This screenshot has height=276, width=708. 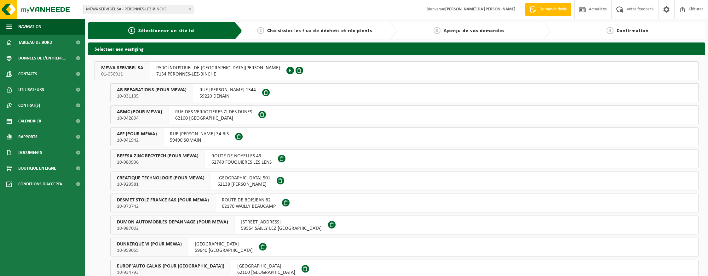 What do you see at coordinates (261, 31) in the screenshot?
I see `span: 2` at bounding box center [261, 31].